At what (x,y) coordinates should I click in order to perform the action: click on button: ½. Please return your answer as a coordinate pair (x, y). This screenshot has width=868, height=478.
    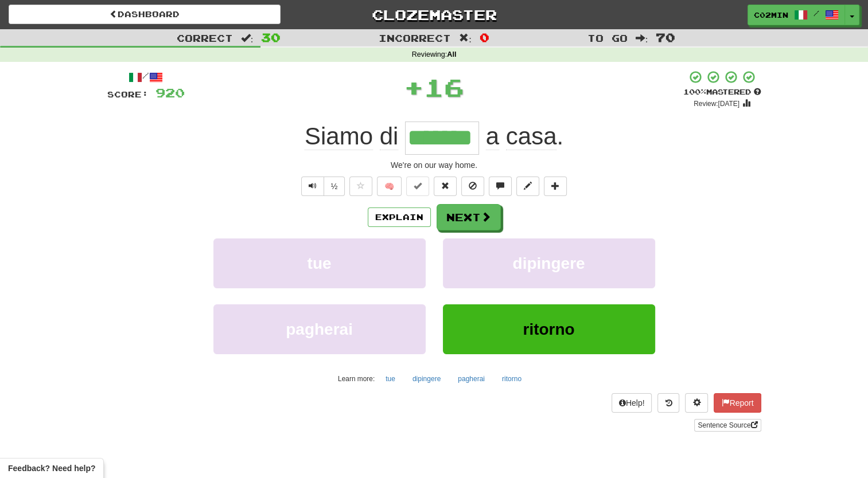
    Looking at the image, I should click on (334, 186).